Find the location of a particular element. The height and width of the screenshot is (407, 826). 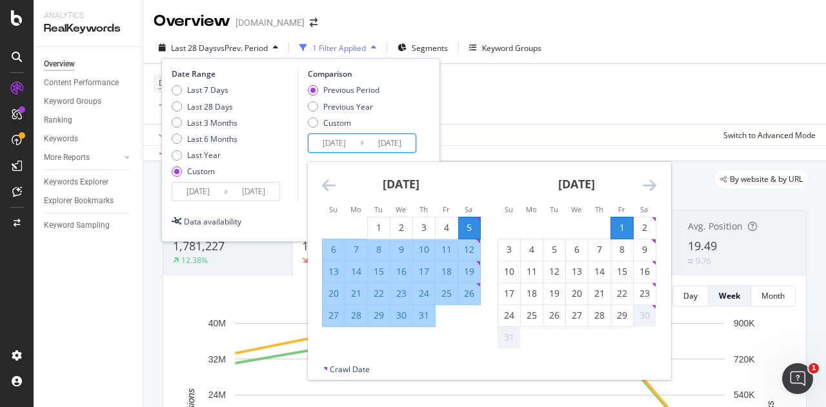

td: Selected. Sunday, July 27, 2025 is located at coordinates (333, 316).